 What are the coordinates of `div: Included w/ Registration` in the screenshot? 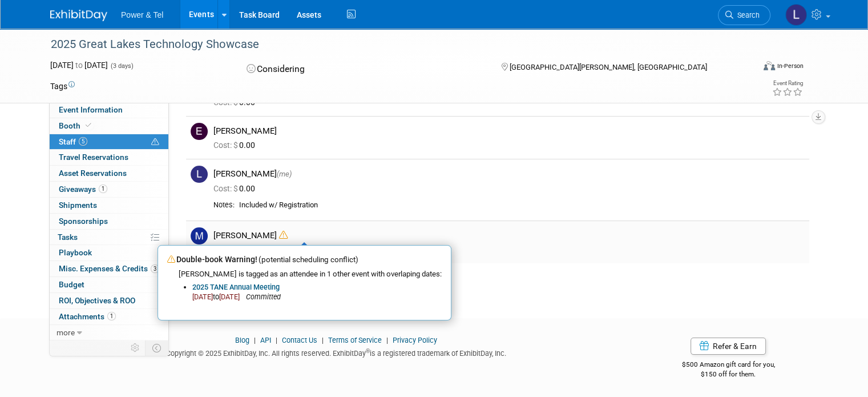 It's located at (522, 205).